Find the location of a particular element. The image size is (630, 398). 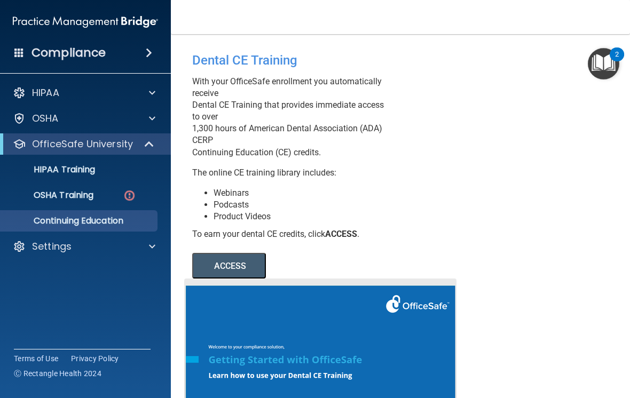

p: Continuing Education is located at coordinates (80, 221).